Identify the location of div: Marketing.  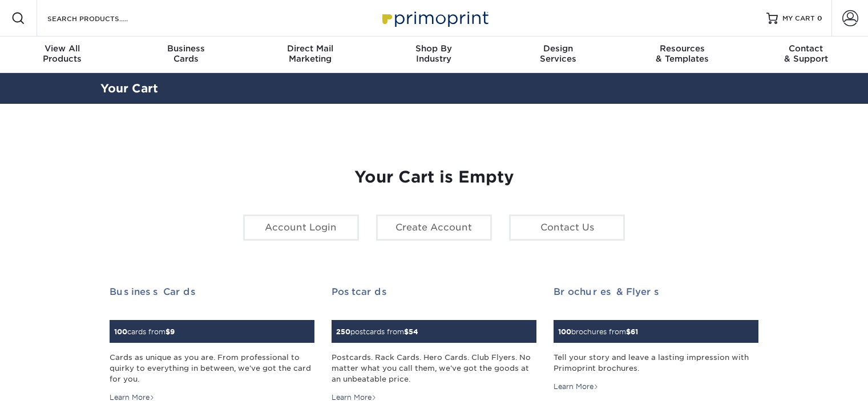
(310, 54).